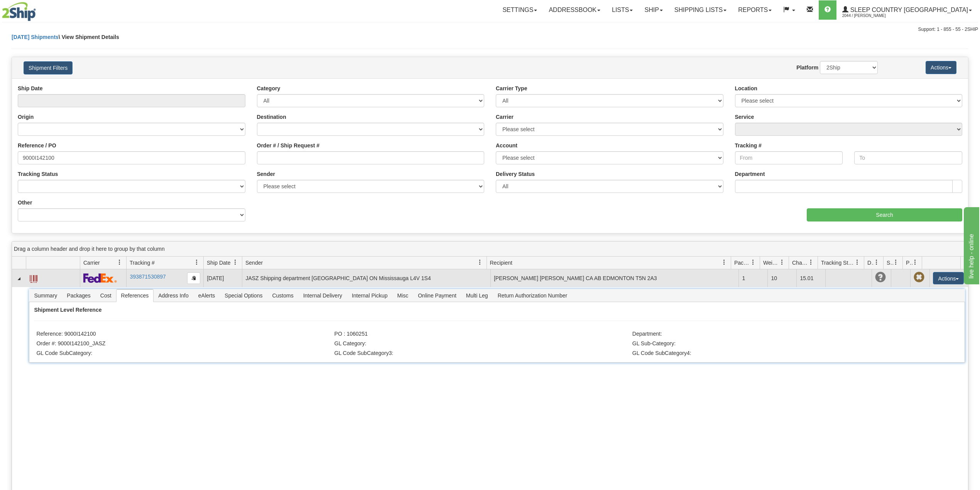 The image size is (980, 490). Describe the element at coordinates (885, 215) in the screenshot. I see `input: Search` at that location.